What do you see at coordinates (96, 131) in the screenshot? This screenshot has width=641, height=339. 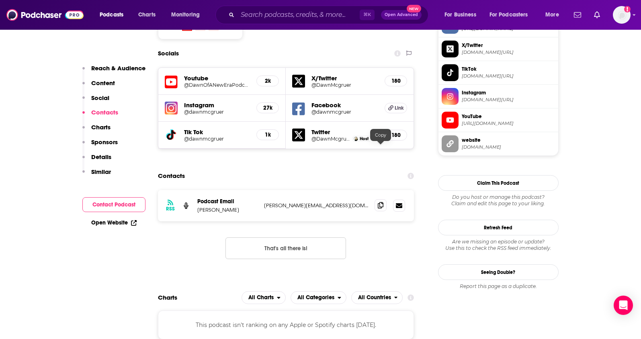 I see `button: Charts` at bounding box center [96, 131].